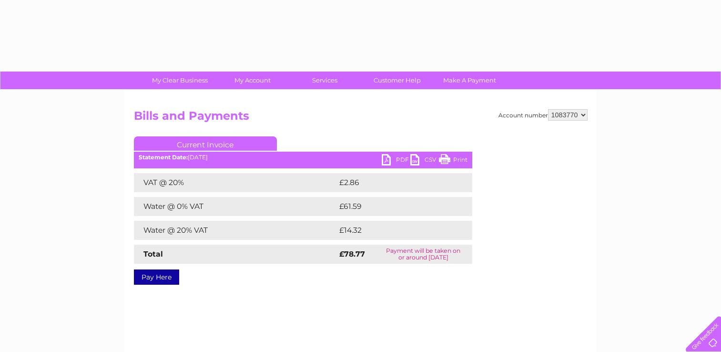 This screenshot has width=721, height=352. I want to click on h2: Bills and Payments, so click(361, 118).